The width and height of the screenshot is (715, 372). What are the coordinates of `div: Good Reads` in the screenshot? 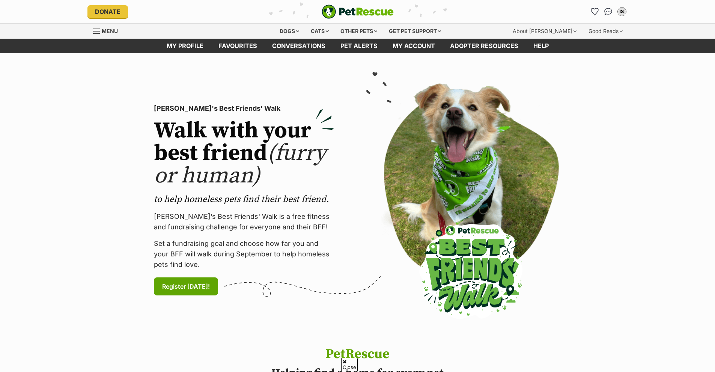 It's located at (605, 31).